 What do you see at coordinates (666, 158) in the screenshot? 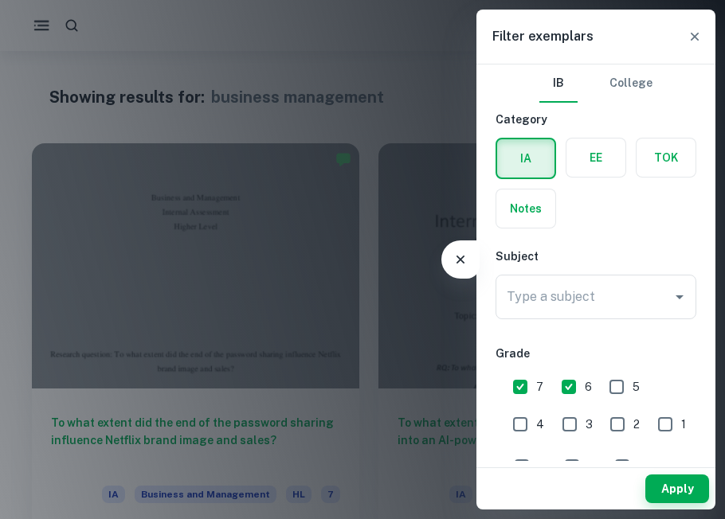
I see `button: TOK` at bounding box center [666, 158].